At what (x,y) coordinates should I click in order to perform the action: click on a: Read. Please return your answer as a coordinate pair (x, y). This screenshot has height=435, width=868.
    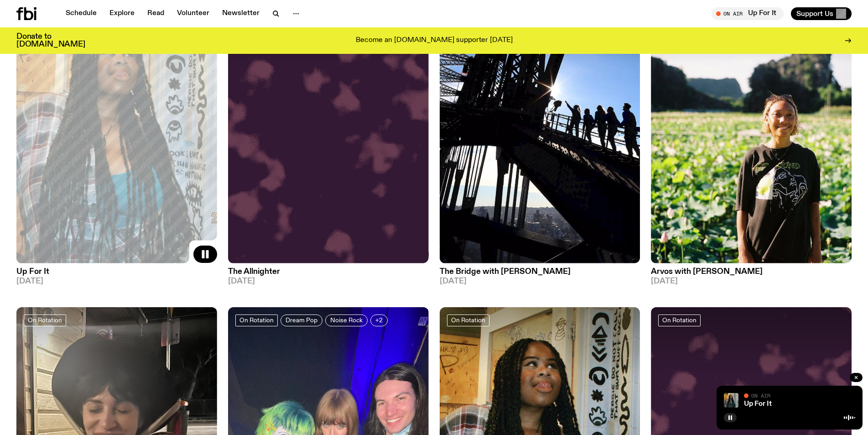
    Looking at the image, I should click on (155, 13).